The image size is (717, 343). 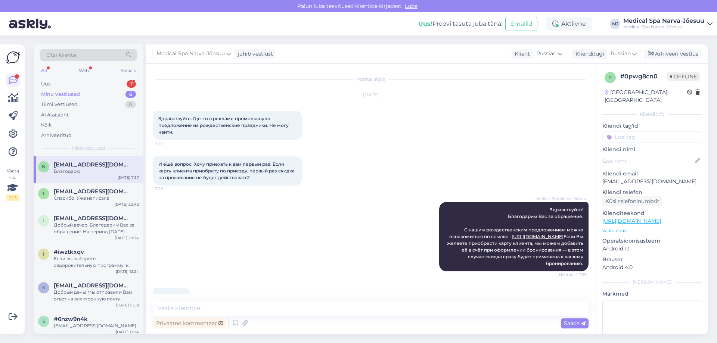 What do you see at coordinates (227, 171) in the screenshot?
I see `span: И ещё вопрос. Хочу приехать к вам первый раз. Если карту клиента приобрету по приезду, первый раз...` at bounding box center [227, 171].